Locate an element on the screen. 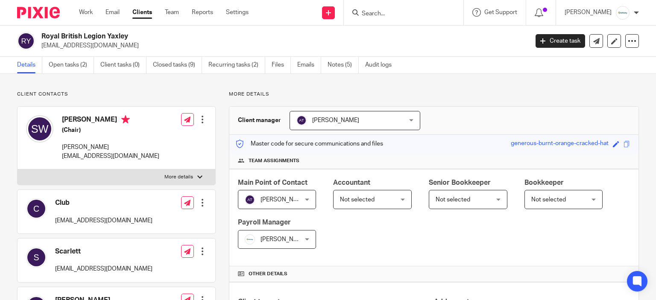 This screenshot has width=656, height=300. p: Master code for secure communications and files is located at coordinates (309, 144).